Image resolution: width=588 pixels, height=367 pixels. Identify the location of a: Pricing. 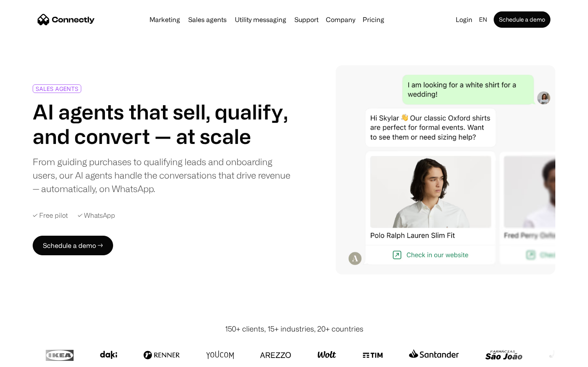
(373, 20).